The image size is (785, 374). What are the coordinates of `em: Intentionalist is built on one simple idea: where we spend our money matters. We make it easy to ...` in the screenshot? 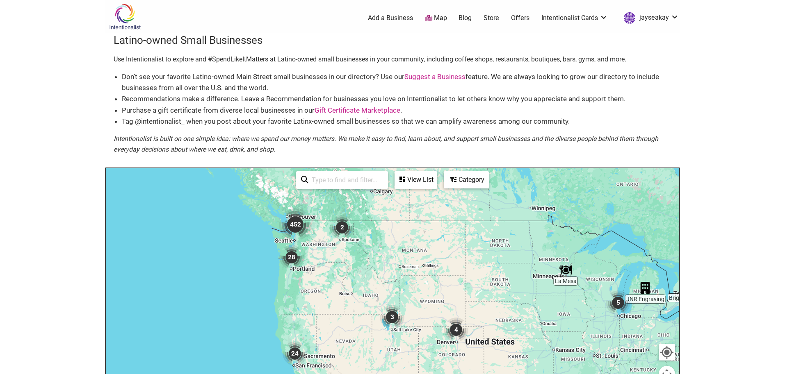 It's located at (386, 144).